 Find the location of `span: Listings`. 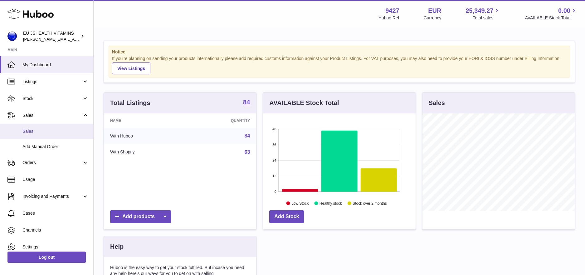

span: Listings is located at coordinates (52, 81).